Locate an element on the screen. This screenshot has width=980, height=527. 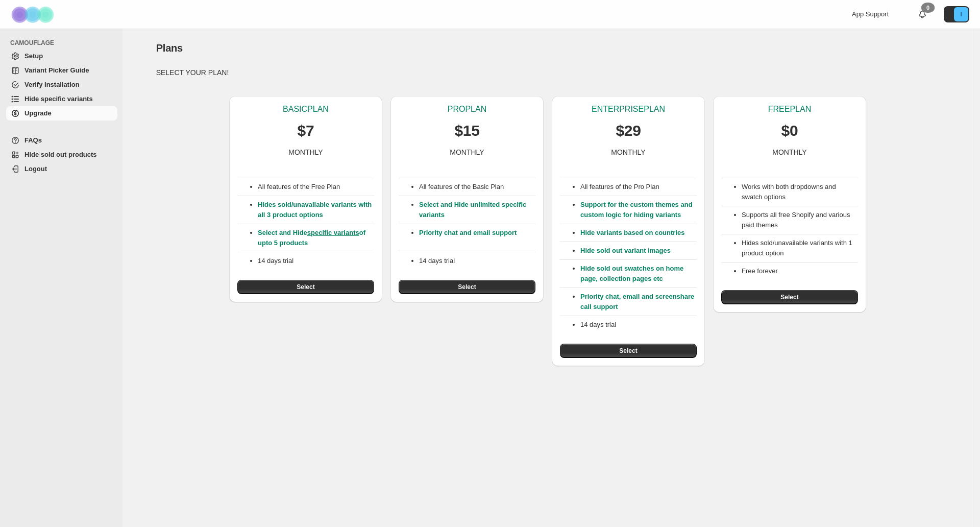
p: Hides sold/unavailable variants with all 3 product options is located at coordinates (316, 210).